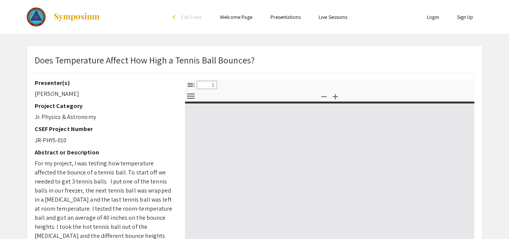  I want to click on button: Zoom In, so click(336, 96).